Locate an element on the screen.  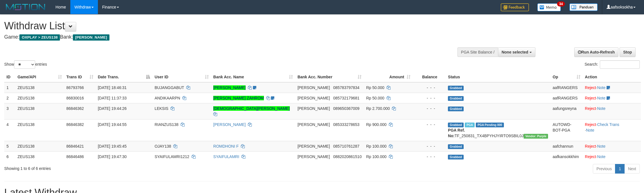
span: 34 is located at coordinates (560, 4).